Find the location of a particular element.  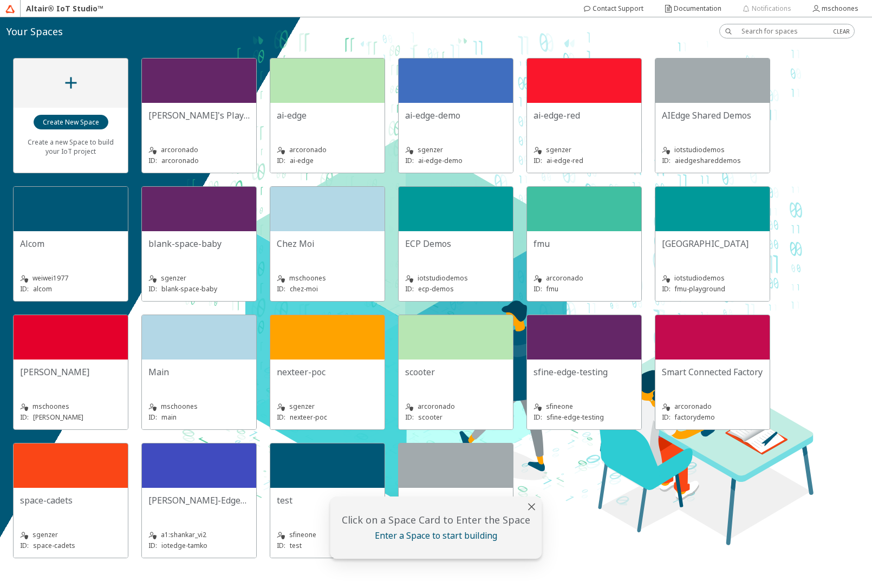

p: iotedge-tamko is located at coordinates (184, 545).